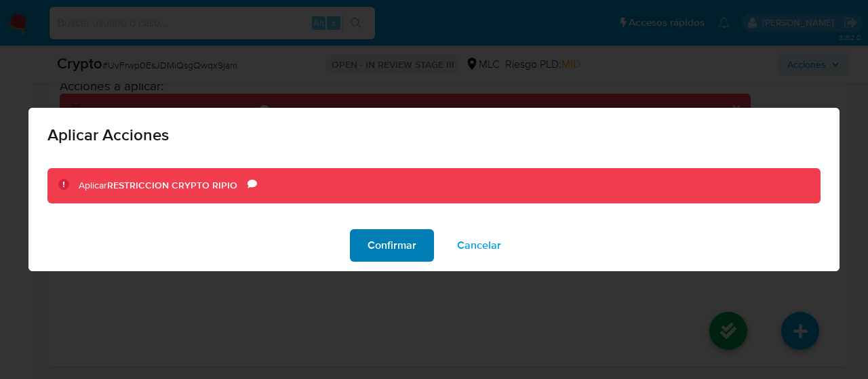 The height and width of the screenshot is (379, 868). I want to click on span: Confirmar, so click(392, 245).